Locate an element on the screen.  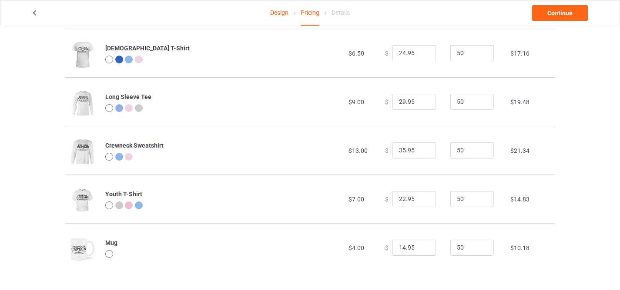
span: $21.34 is located at coordinates (520, 151).